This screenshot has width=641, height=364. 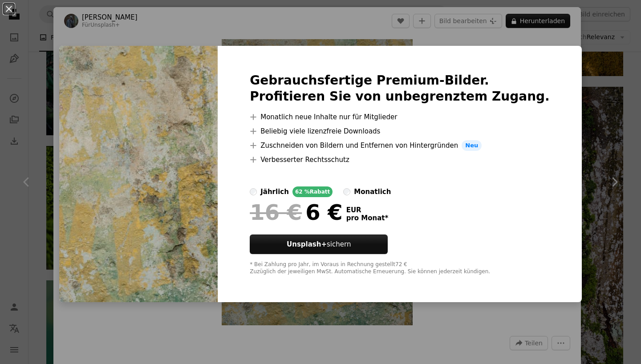 What do you see at coordinates (138, 174) in the screenshot?
I see `img: premium_photo-1674493184710-d2b2f8d2a165` at bounding box center [138, 174].